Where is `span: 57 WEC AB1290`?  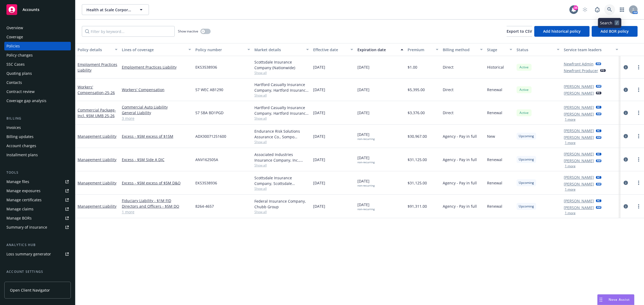 span: 57 WEC AB1290 is located at coordinates (209, 89).